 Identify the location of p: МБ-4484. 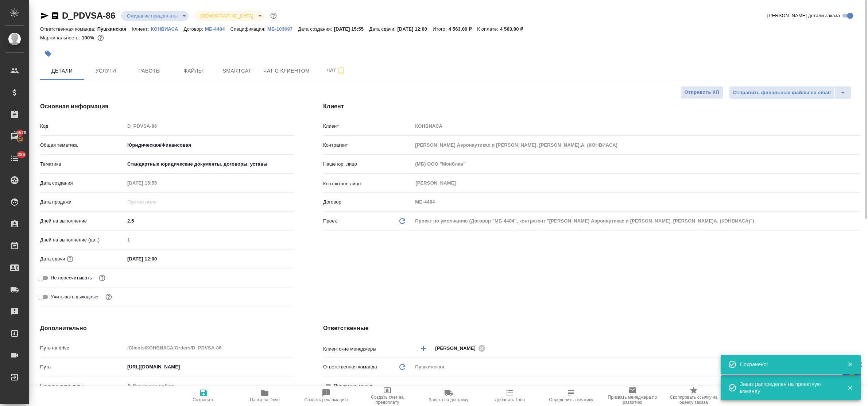
(218, 29).